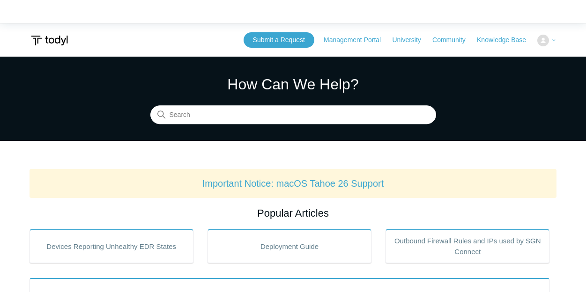 Image resolution: width=586 pixels, height=292 pixels. Describe the element at coordinates (111, 246) in the screenshot. I see `a: Devices Reporting Unhealthy EDR States` at that location.